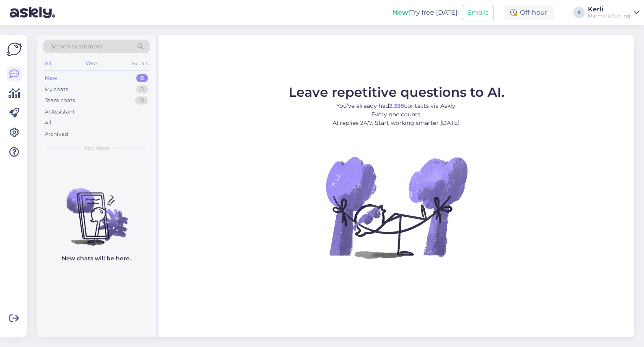 The width and height of the screenshot is (644, 347). What do you see at coordinates (401, 12) in the screenshot?
I see `b: New!` at bounding box center [401, 12].